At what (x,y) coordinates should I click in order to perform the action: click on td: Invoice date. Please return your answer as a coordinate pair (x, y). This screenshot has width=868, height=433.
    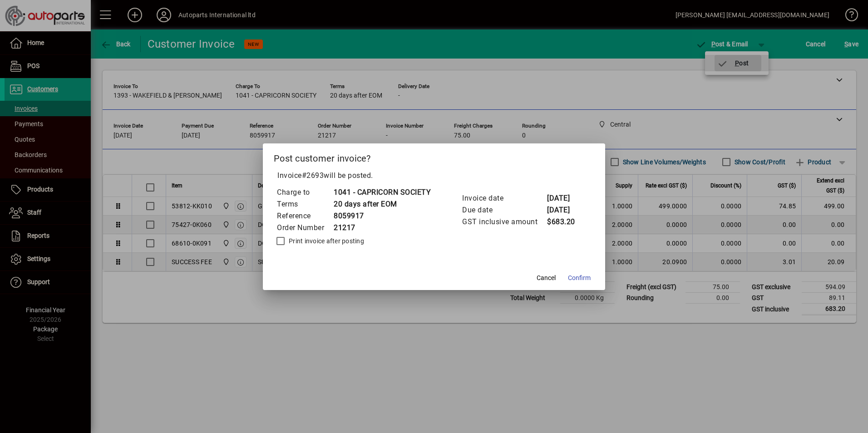
    Looking at the image, I should click on (504, 198).